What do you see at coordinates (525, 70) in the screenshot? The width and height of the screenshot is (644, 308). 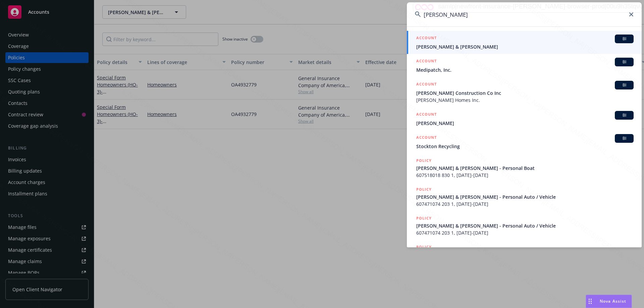 I see `span: Medipatch, Inc.` at bounding box center [525, 70].